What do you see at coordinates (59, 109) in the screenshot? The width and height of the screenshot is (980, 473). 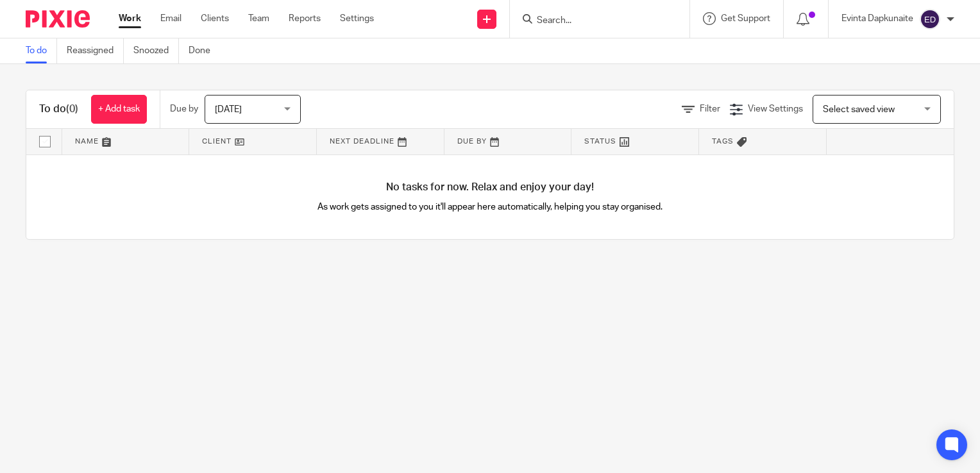 I see `h1: To do` at bounding box center [59, 109].